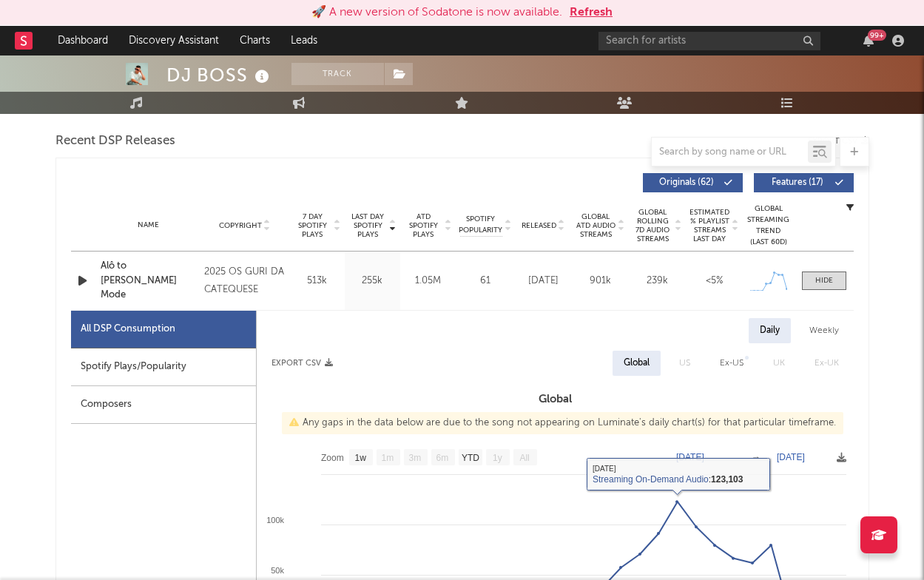  What do you see at coordinates (539, 226) in the screenshot?
I see `span: Released` at bounding box center [539, 226].